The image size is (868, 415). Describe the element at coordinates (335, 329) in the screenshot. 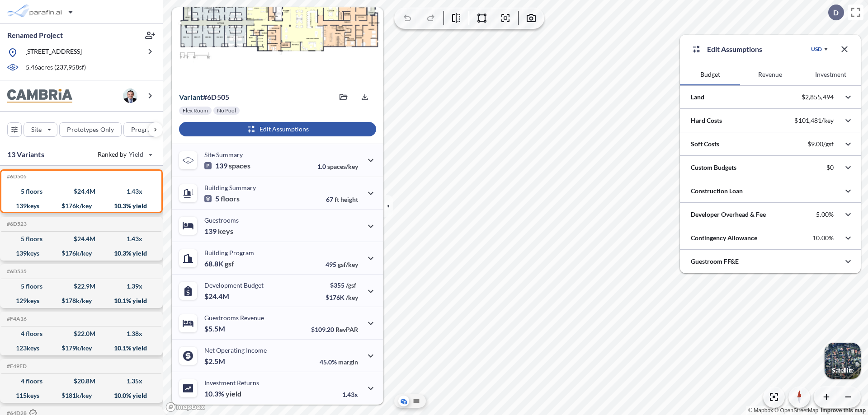

I see `p: $109.20` at that location.